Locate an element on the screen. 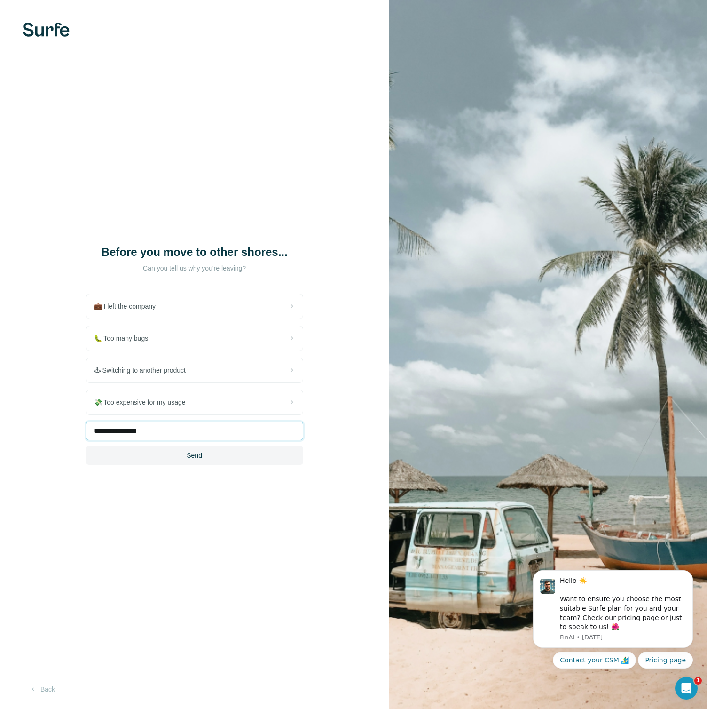 The height and width of the screenshot is (709, 707). button: Quick reply: Contact your CSM 🏄‍♂️ is located at coordinates (75, 98).